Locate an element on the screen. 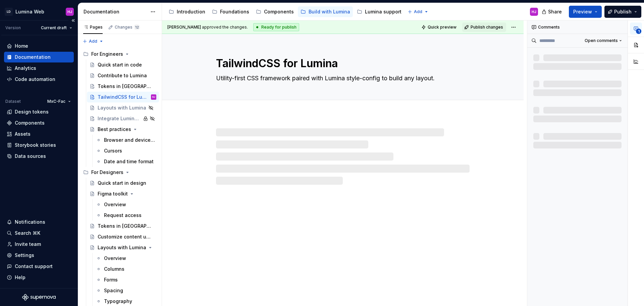 The height and width of the screenshot is (306, 644). a: Quick start in code is located at coordinates (123, 65).